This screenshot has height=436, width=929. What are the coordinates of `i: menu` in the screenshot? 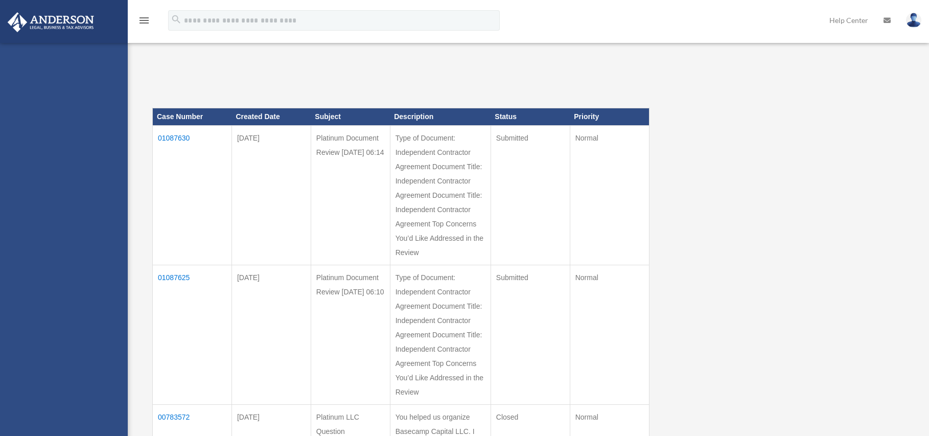 It's located at (144, 20).